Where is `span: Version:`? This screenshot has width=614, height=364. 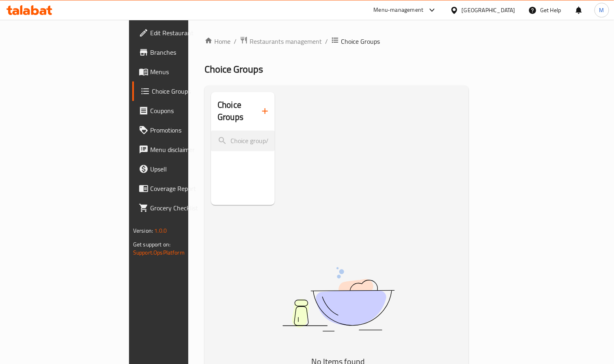 span: Version: is located at coordinates (143, 231).